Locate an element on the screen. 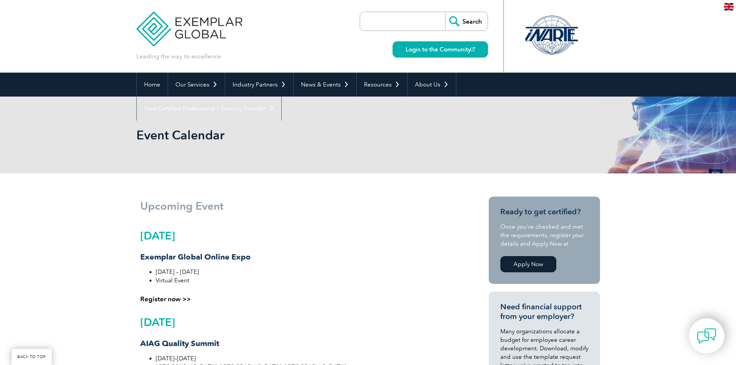  img: open_square.png is located at coordinates (473, 49).